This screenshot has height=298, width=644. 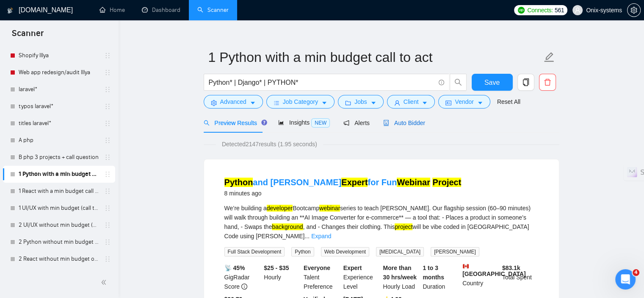 I want to click on mark: Webinar, so click(x=413, y=182).